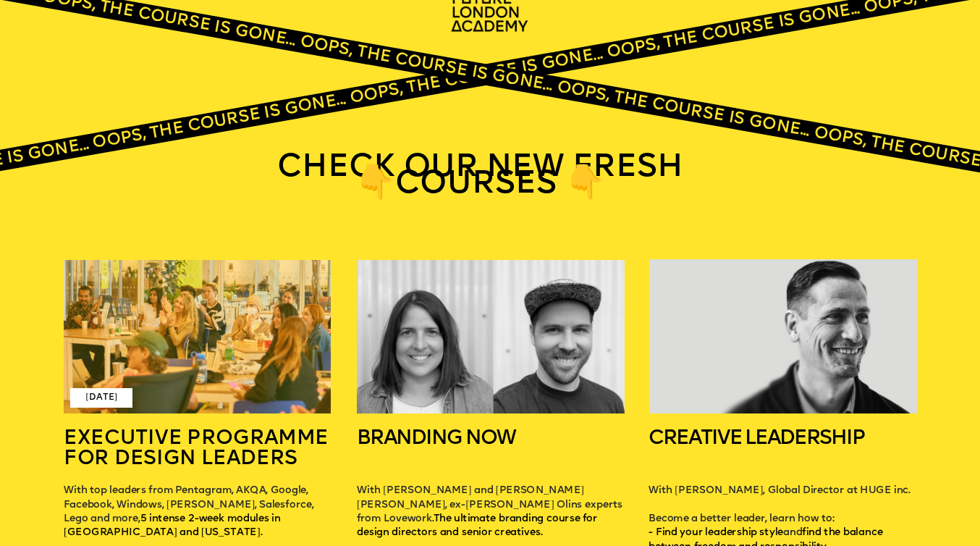 The image size is (980, 546). I want to click on span: Check our new fresh, so click(480, 168).